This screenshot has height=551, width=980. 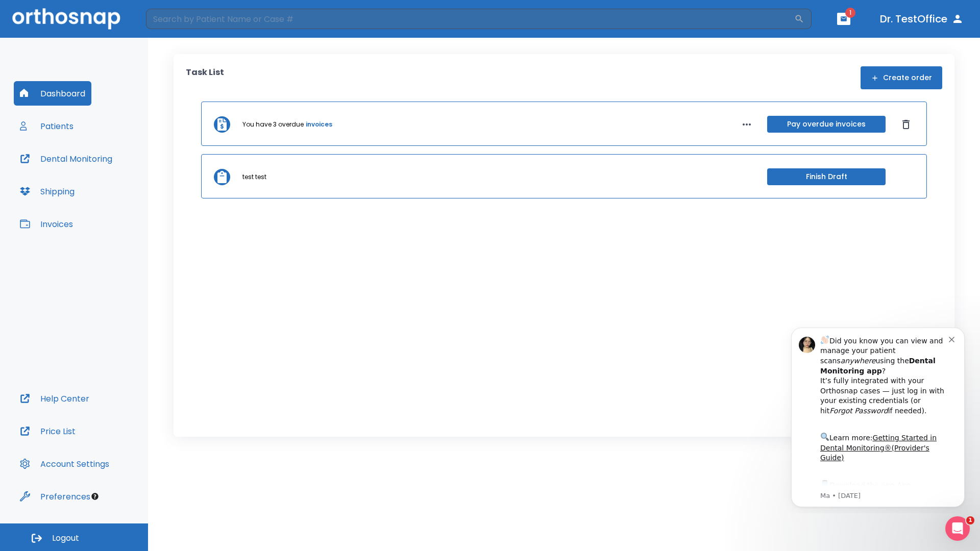 I want to click on p: You have 3 overdue, so click(x=273, y=124).